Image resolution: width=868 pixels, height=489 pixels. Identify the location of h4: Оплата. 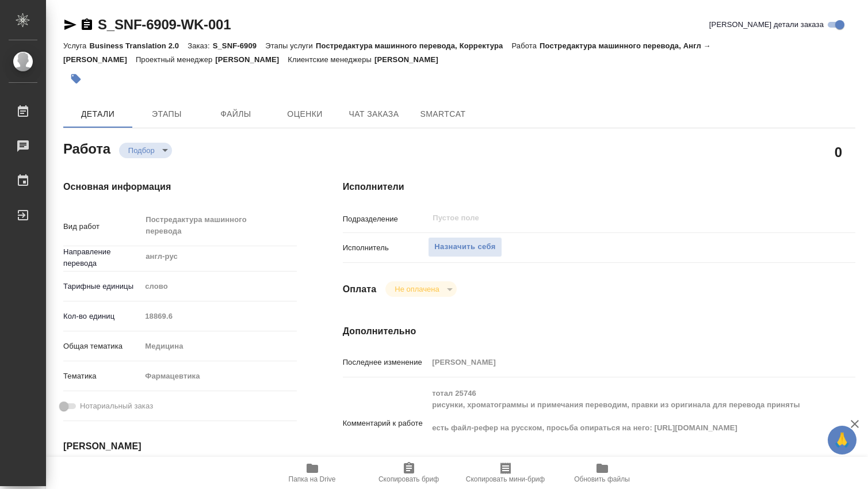
(359, 290).